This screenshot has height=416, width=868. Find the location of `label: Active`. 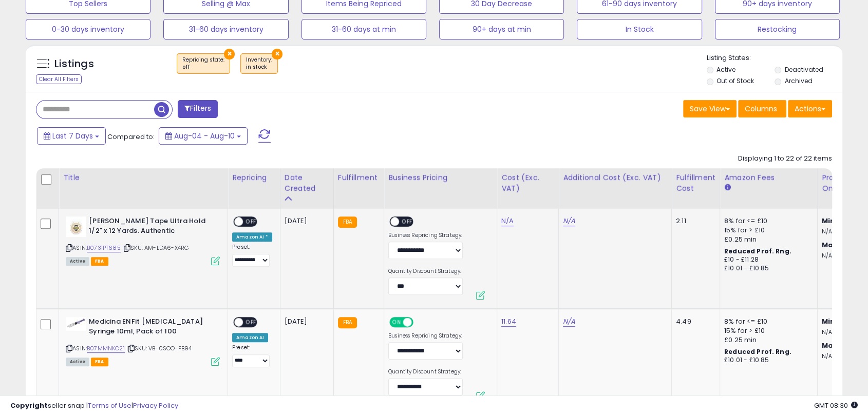

label: Active is located at coordinates (726, 69).